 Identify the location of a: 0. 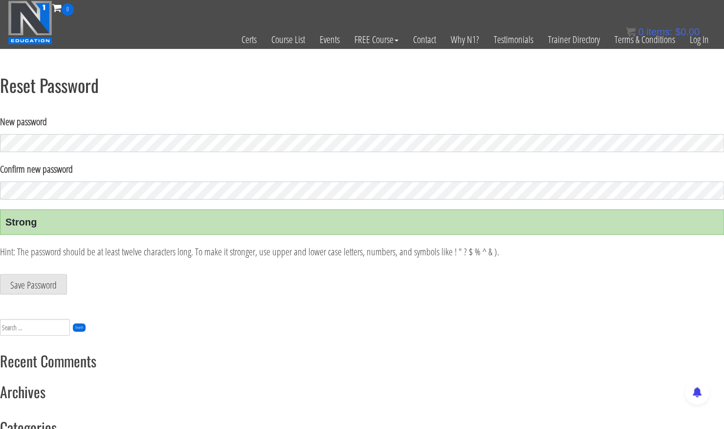
(63, 7).